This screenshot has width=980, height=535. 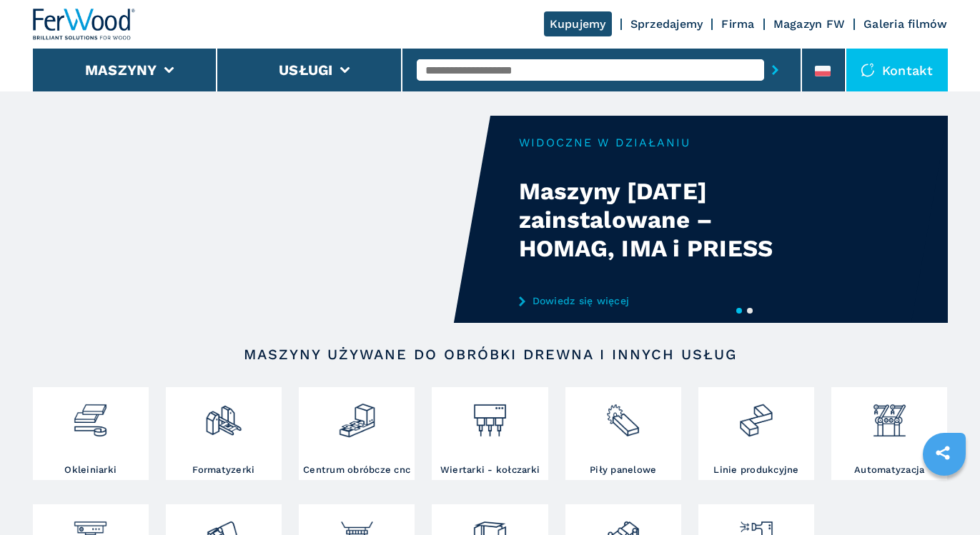 What do you see at coordinates (897, 70) in the screenshot?
I see `div: Kontakt` at bounding box center [897, 70].